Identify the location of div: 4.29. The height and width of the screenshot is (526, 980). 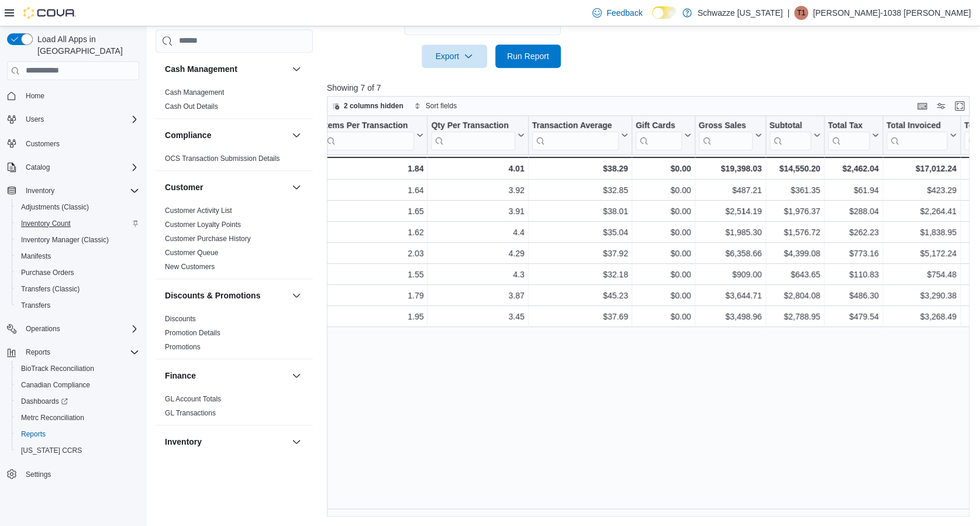
(477, 253).